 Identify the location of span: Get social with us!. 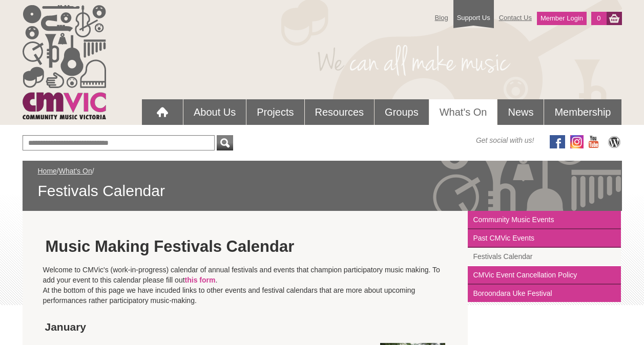
(505, 140).